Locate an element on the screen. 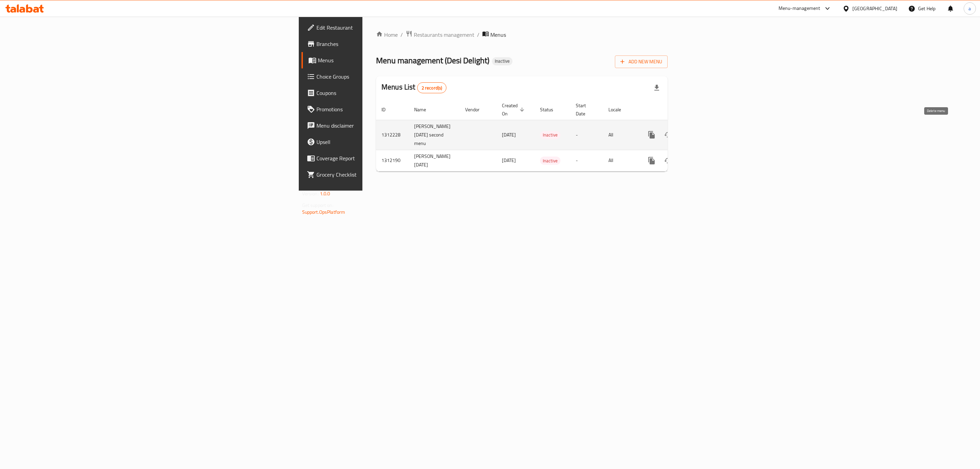 This screenshot has height=469, width=980. span: Version: is located at coordinates (310, 194).